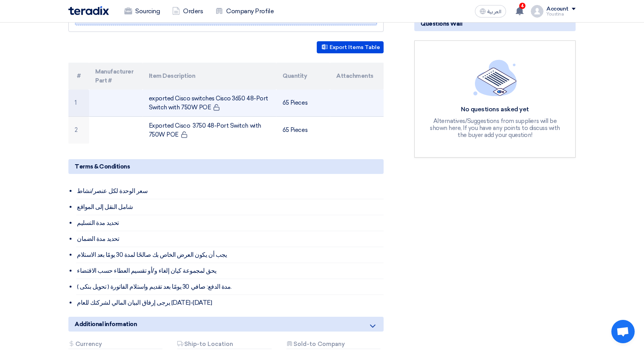  I want to click on td: 2, so click(78, 130).